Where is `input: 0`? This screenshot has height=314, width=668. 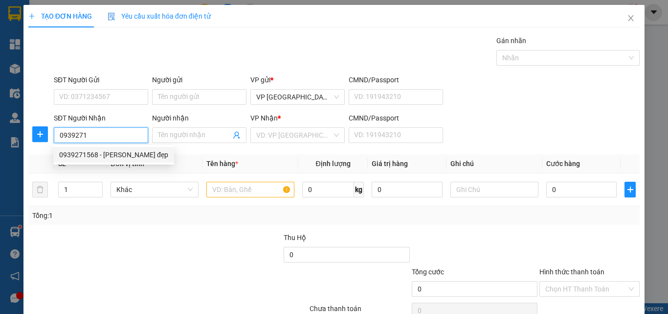
input: 0 is located at coordinates (407, 189).